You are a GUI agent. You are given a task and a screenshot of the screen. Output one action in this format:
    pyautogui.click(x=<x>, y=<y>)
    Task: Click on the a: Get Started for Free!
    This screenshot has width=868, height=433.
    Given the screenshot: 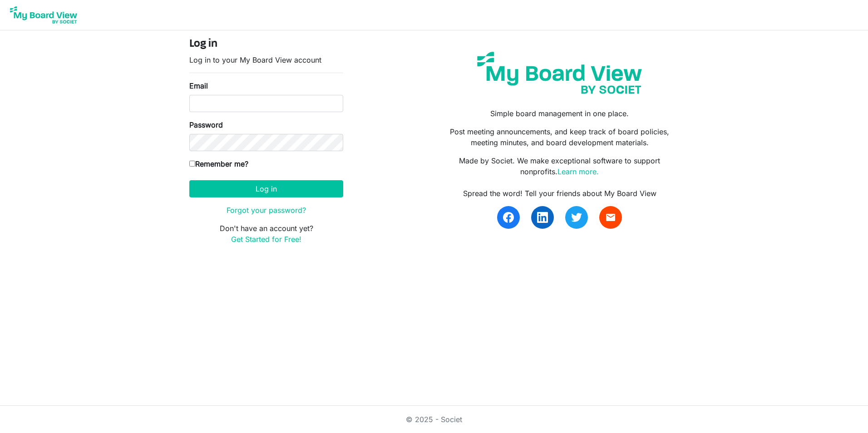 What is the action you would take?
    pyautogui.click(x=266, y=239)
    